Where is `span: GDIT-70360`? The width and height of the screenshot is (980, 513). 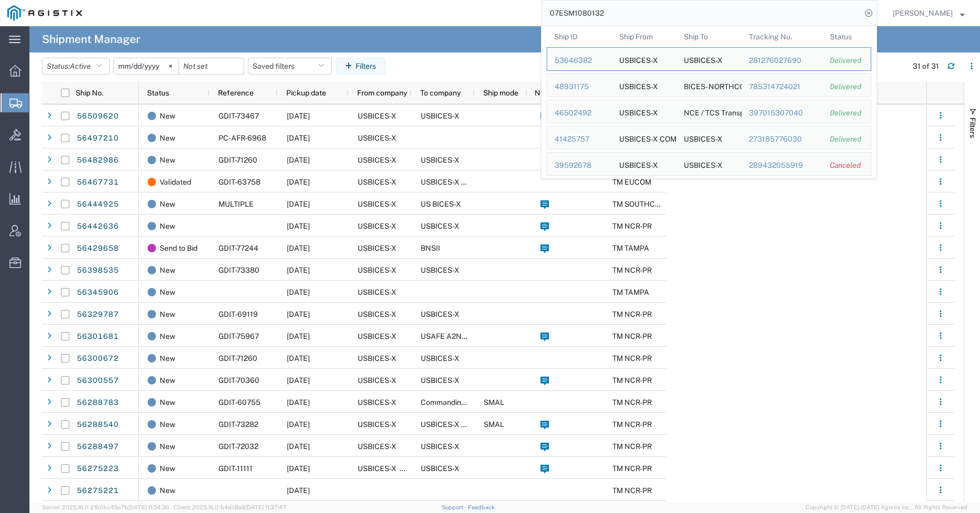 span: GDIT-70360 is located at coordinates (239, 381).